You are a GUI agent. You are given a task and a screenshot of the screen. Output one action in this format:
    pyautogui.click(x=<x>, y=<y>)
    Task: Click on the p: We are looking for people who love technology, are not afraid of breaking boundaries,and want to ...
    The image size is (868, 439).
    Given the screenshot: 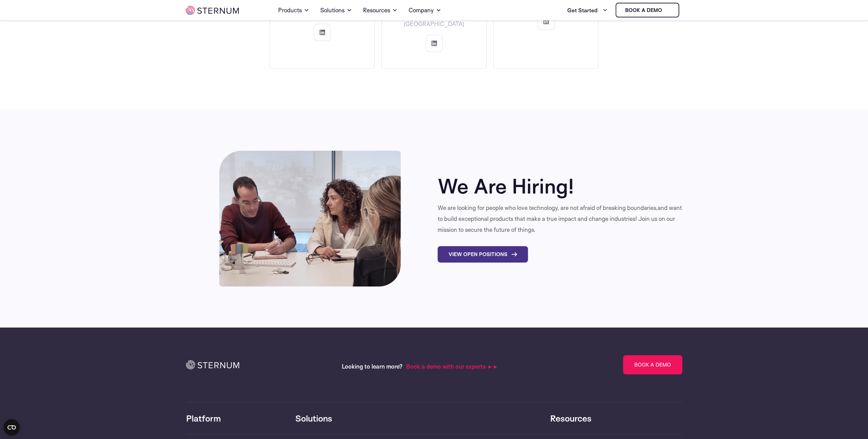 What is the action you would take?
    pyautogui.click(x=560, y=219)
    